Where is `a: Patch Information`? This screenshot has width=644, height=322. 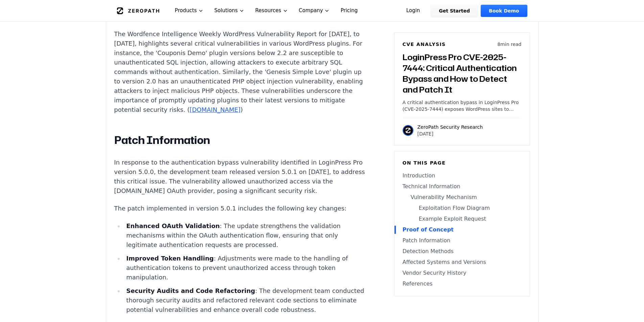 a: Patch Information is located at coordinates (462, 241).